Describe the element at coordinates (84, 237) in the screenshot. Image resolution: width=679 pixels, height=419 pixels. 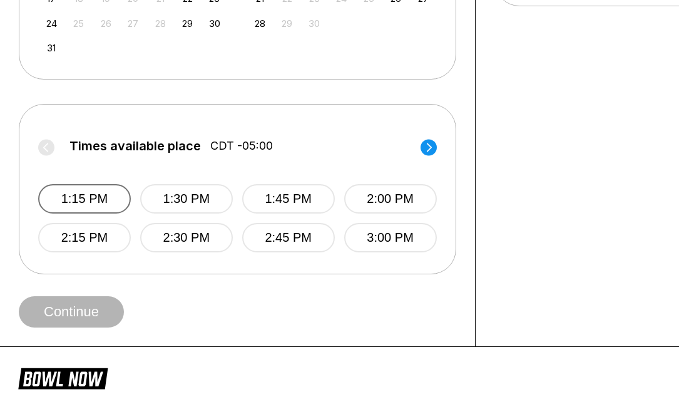
I see `button: 2:15 PM` at that location.